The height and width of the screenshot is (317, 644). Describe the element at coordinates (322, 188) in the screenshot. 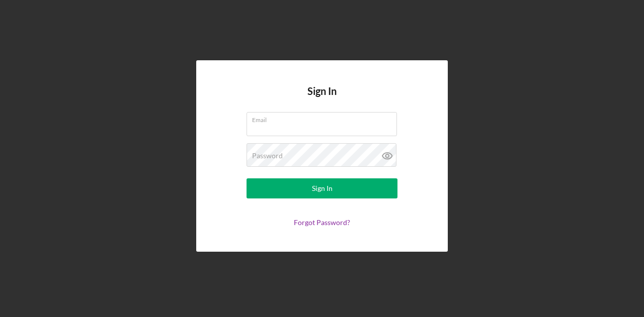

I see `button: Sign In` at that location.